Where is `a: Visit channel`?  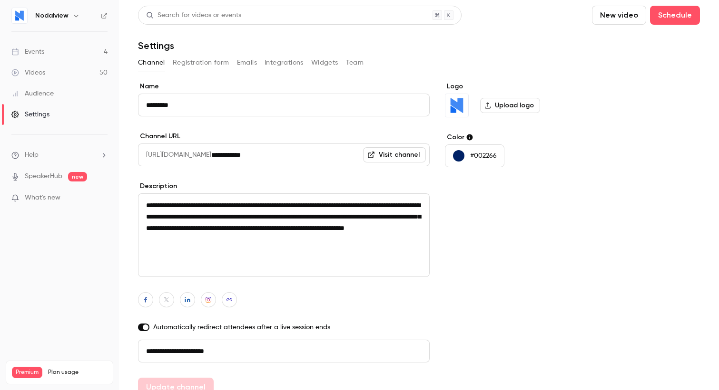
a: Visit channel is located at coordinates (394, 155).